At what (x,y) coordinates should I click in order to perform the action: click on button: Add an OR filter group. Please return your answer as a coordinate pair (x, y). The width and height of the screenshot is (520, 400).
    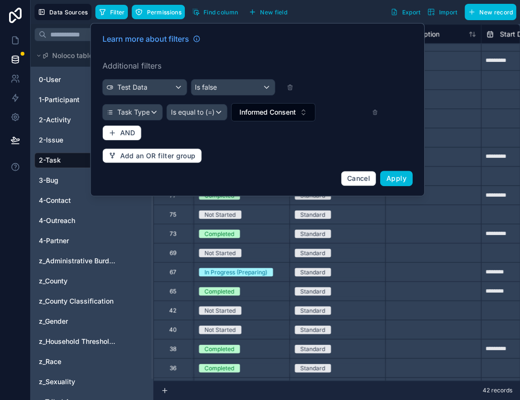
    Looking at the image, I should click on (152, 156).